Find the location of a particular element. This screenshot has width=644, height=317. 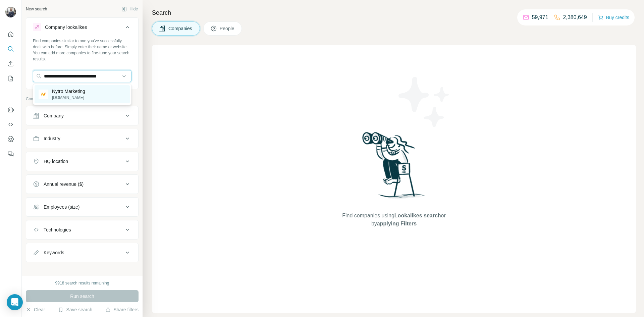

button: Feedback is located at coordinates (11, 154).